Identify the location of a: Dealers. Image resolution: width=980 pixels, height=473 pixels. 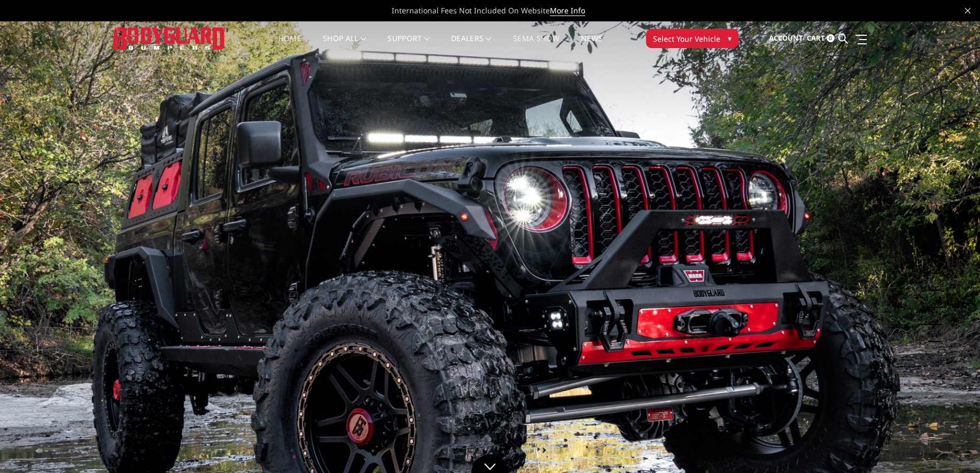
(472, 45).